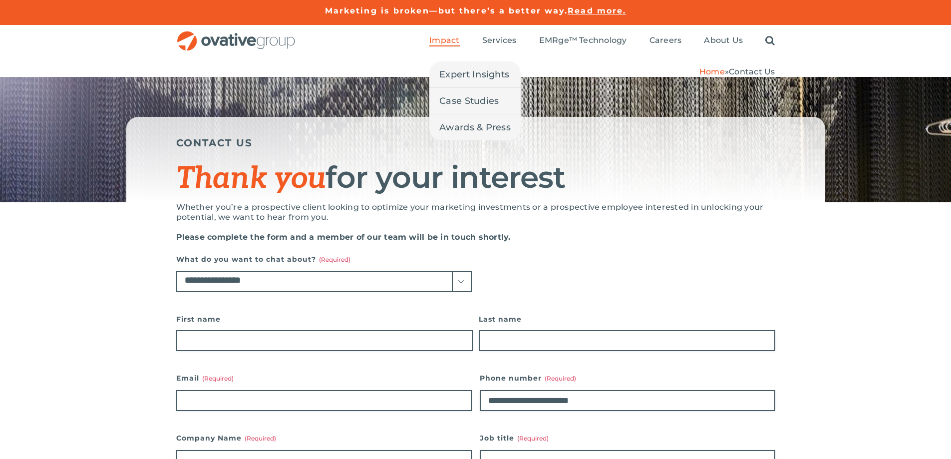  Describe the element at coordinates (475, 74) in the screenshot. I see `a: Expert Insights` at that location.